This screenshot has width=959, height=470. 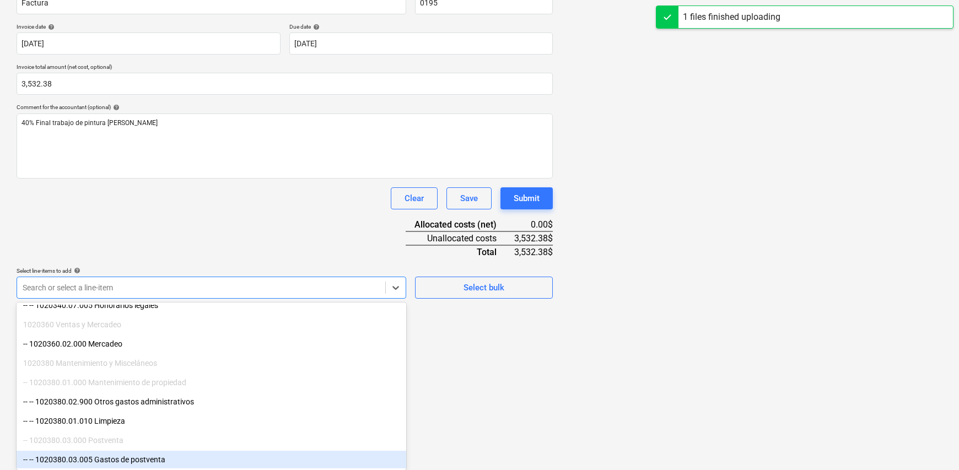 What do you see at coordinates (211, 460) in the screenshot?
I see `div: -- -- 1020380.03.005 Gastos de postventa` at bounding box center [211, 460].